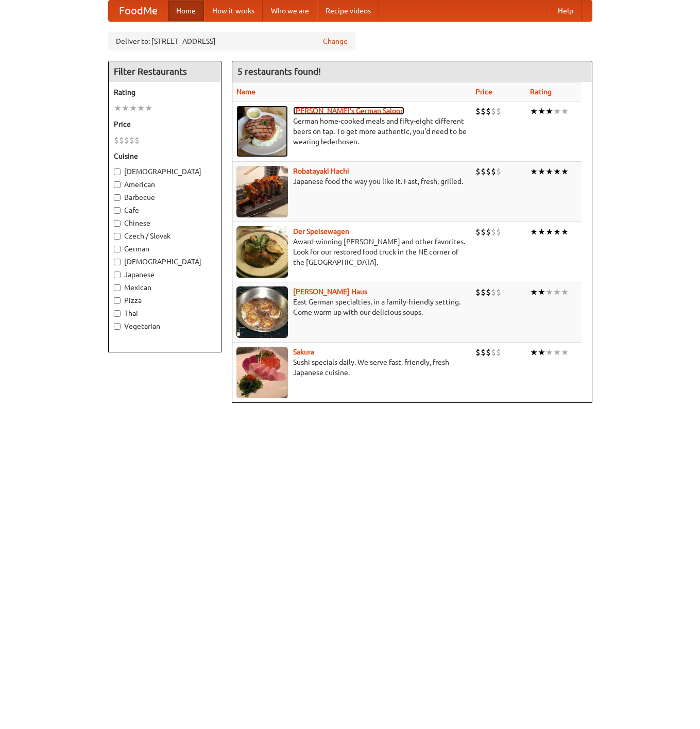 Image resolution: width=700 pixels, height=729 pixels. Describe the element at coordinates (165, 124) in the screenshot. I see `h5: Price` at that location.